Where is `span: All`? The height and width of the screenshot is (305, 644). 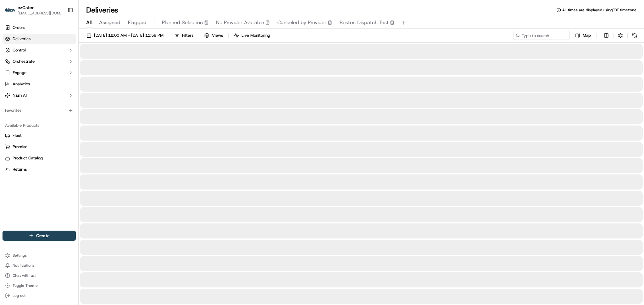 span: All is located at coordinates (89, 22).